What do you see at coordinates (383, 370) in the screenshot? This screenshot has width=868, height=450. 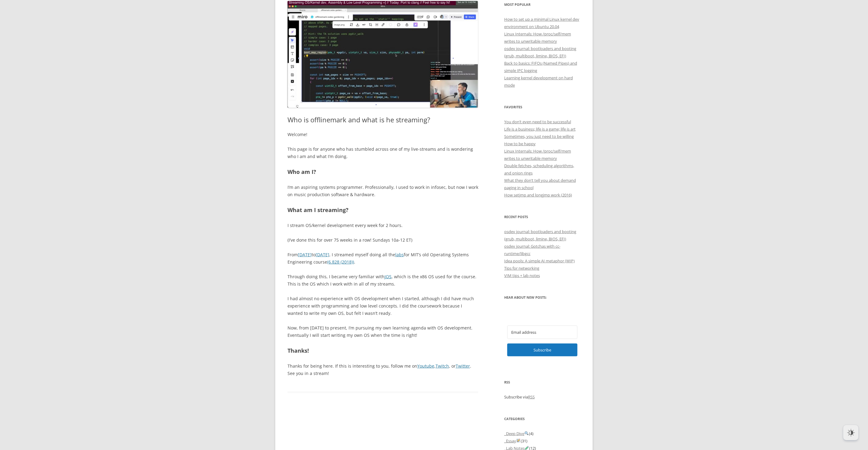 I see `p: Thanks for being here. If this is interesting to you, follow me on , , or . See you in a stream!` at bounding box center [383, 370].